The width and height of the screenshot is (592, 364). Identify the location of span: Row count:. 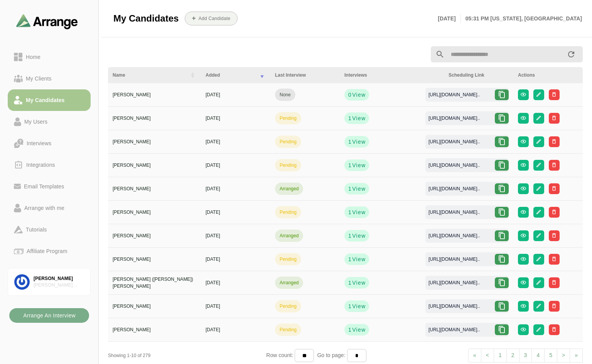
(280, 356).